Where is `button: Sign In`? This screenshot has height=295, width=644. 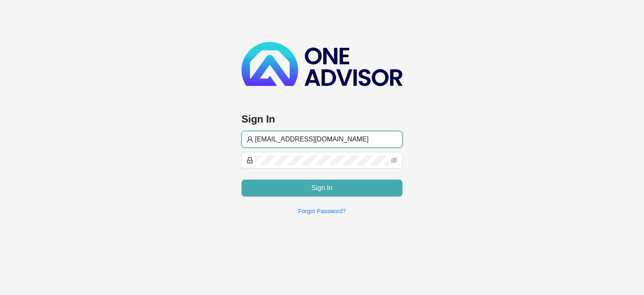 button: Sign In is located at coordinates (322, 188).